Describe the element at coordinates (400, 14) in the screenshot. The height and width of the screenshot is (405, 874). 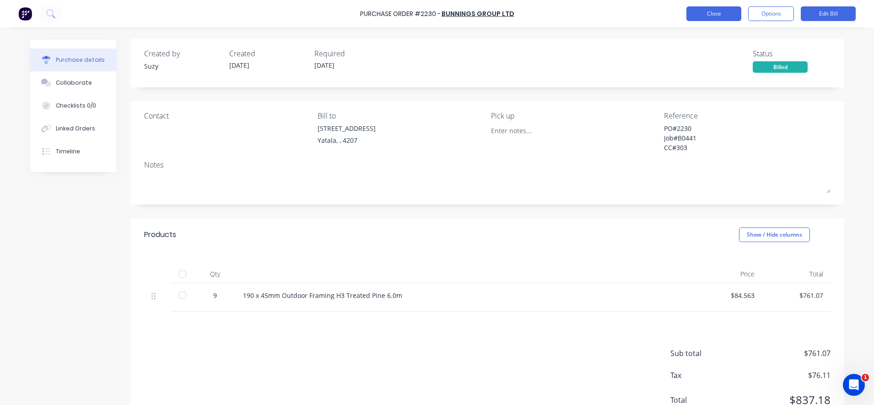
I see `div: Purchase Order #2230 -` at that location.